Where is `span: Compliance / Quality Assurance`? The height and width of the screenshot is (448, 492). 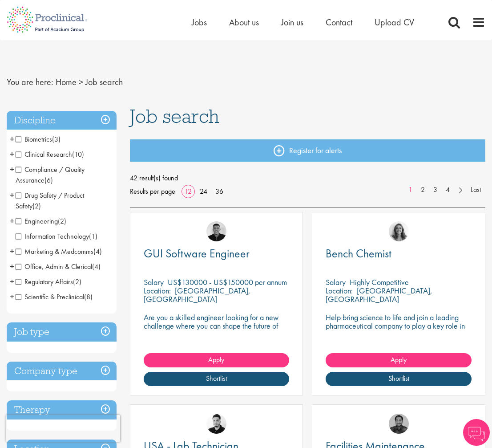 span: Compliance / Quality Assurance is located at coordinates (50, 175).